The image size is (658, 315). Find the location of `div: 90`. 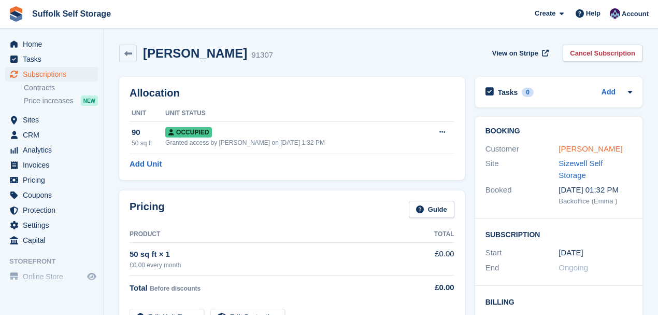

div: 90 is located at coordinates (148, 132).